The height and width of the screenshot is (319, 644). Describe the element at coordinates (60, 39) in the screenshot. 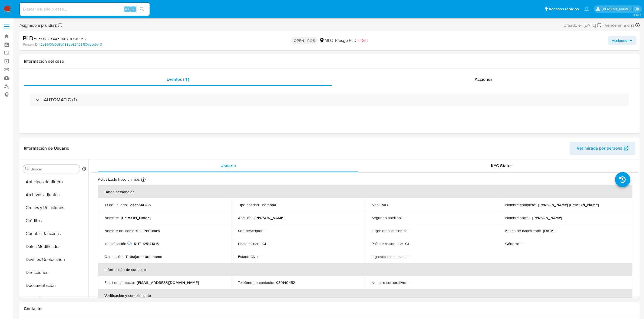

I see `span: # Gbf8N5LzAAhHkBx01J6IG9cQ` at that location.